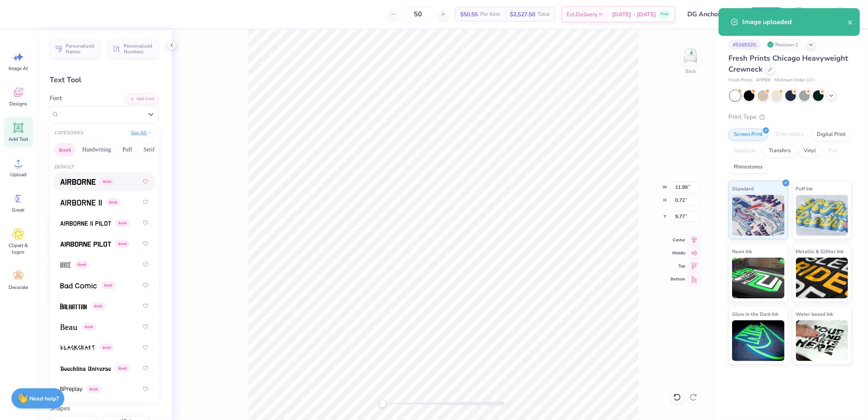  What do you see at coordinates (149, 150) in the screenshot?
I see `button: Serif` at bounding box center [149, 150].